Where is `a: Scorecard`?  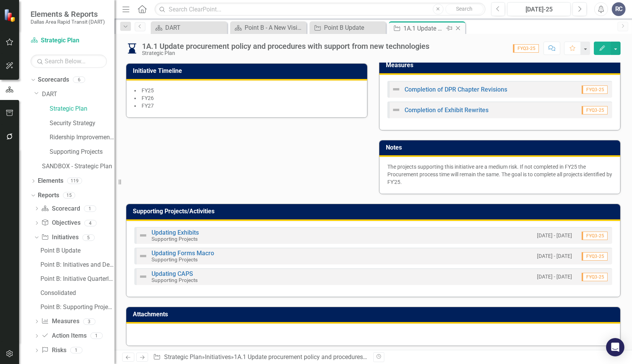 a: Scorecard is located at coordinates (60, 209).